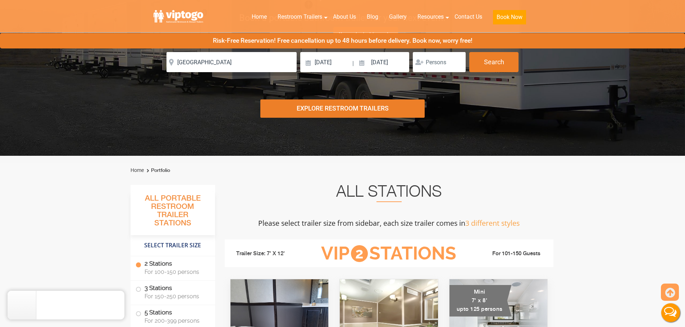 This screenshot has height=327, width=685. Describe the element at coordinates (173, 292) in the screenshot. I see `label: 3 Stations` at that location.